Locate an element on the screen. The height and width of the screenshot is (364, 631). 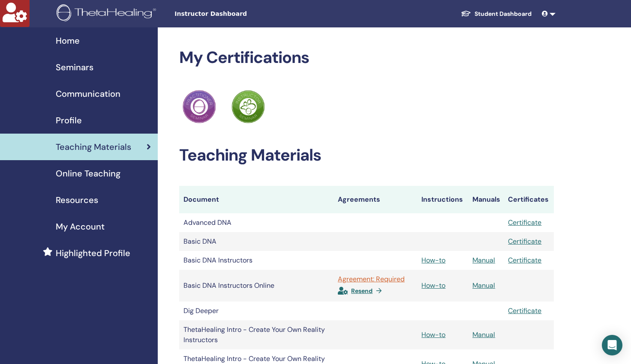
span: Online Teaching is located at coordinates (88, 173).